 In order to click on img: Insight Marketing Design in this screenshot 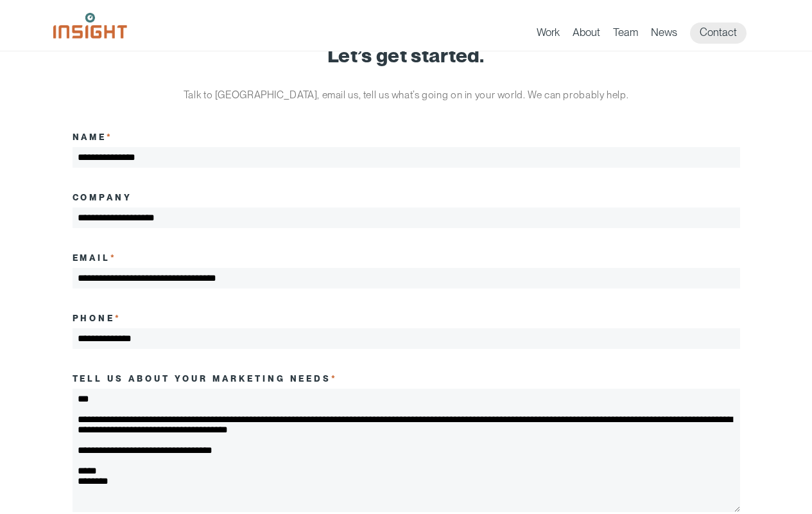, I will do `click(90, 26)`.